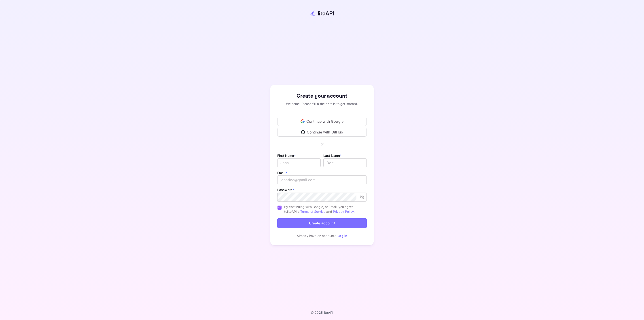 The image size is (644, 320). I want to click on a: Terms of Service, so click(313, 211).